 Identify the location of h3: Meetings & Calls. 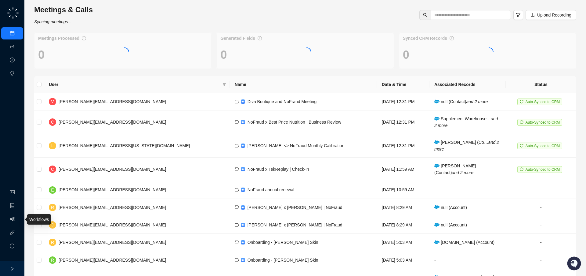
(64, 10).